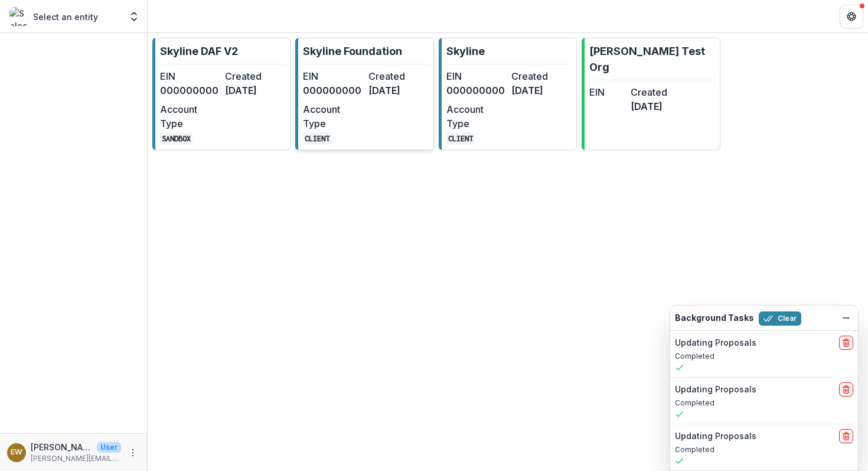 The width and height of the screenshot is (868, 471). Describe the element at coordinates (19, 17) in the screenshot. I see `img: Select an entity` at that location.